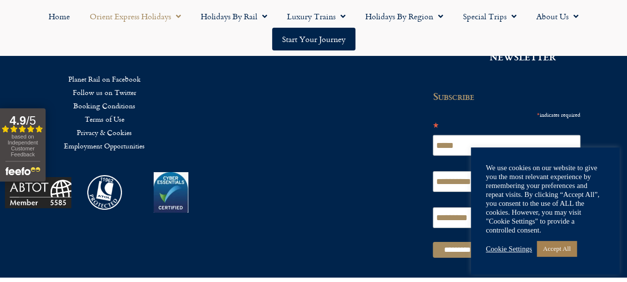 This screenshot has height=282, width=627. What do you see at coordinates (316, 16) in the screenshot?
I see `a: Luxury Trains` at bounding box center [316, 16].